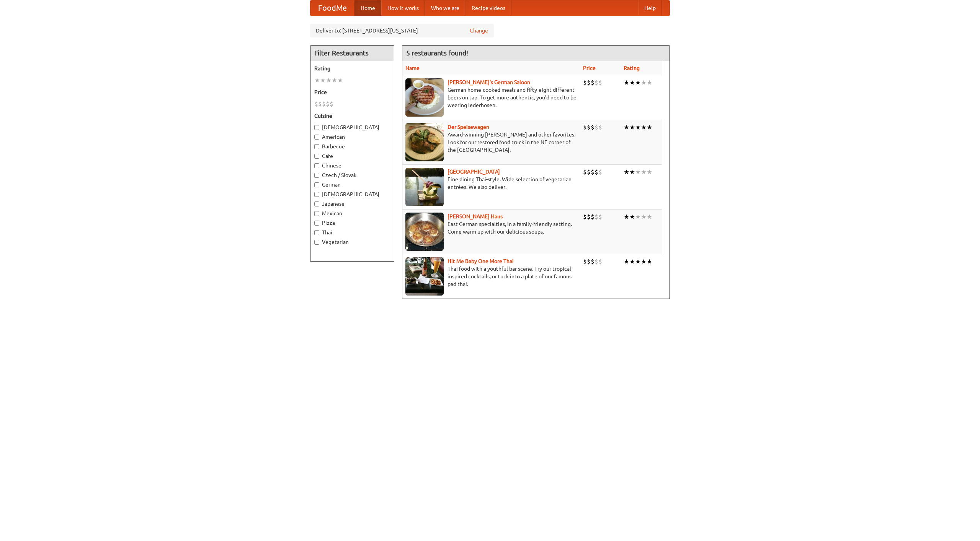 The image size is (980, 541). I want to click on a: Who we are, so click(446, 8).